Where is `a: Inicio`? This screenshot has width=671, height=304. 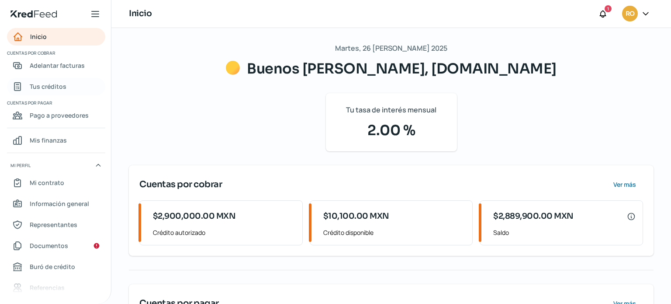 a: Inicio is located at coordinates (56, 37).